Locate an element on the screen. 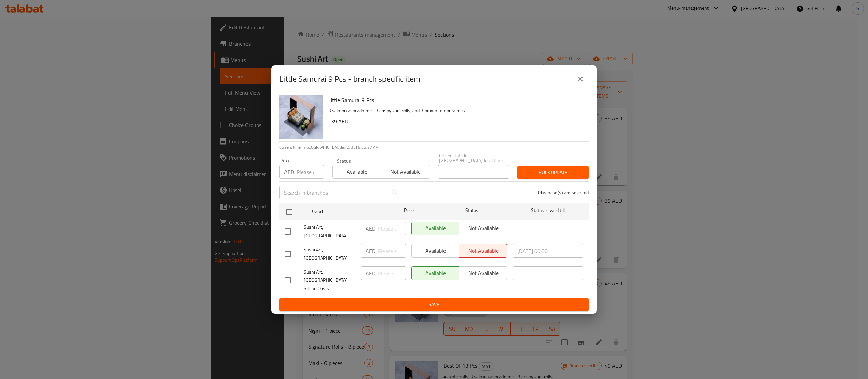  span: Bulk update is located at coordinates (553, 172).